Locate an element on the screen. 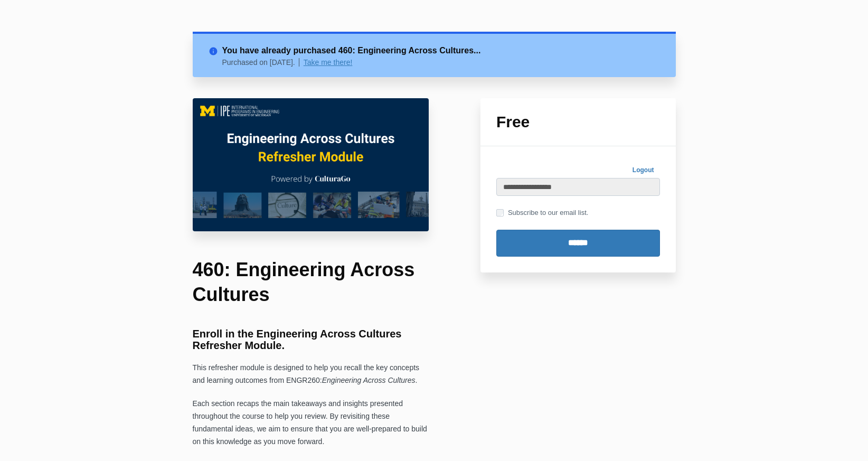  input: Subscribe to our email list. is located at coordinates (501, 212).